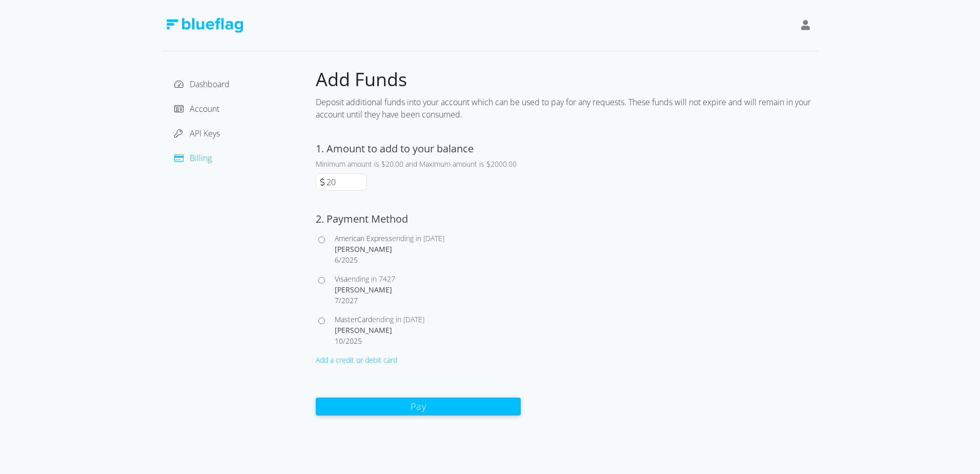 The height and width of the screenshot is (474, 980). Describe the element at coordinates (350, 300) in the screenshot. I see `span: 2027` at that location.